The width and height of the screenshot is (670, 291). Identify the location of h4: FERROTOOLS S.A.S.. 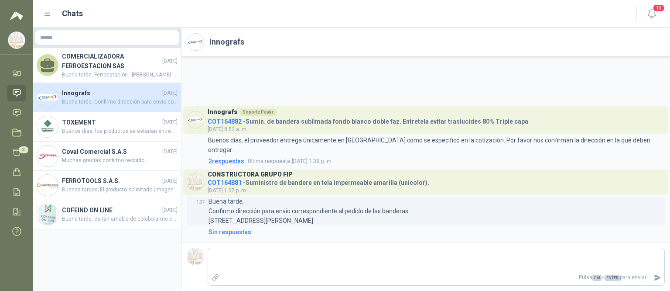
(111, 181).